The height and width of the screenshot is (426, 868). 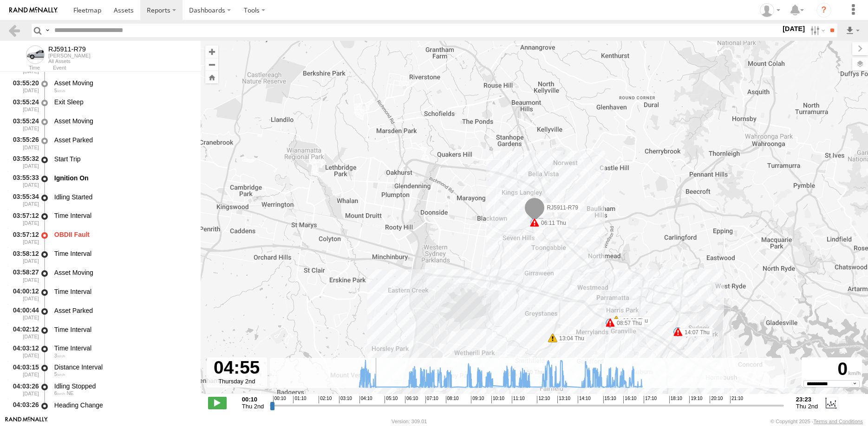 What do you see at coordinates (518, 400) in the screenshot?
I see `span: 11:10` at bounding box center [518, 400].